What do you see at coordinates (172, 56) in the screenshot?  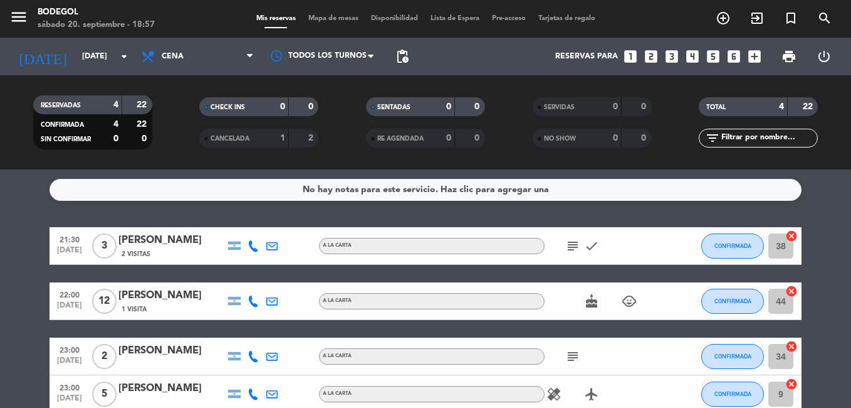 I see `span: Cena` at bounding box center [172, 56].